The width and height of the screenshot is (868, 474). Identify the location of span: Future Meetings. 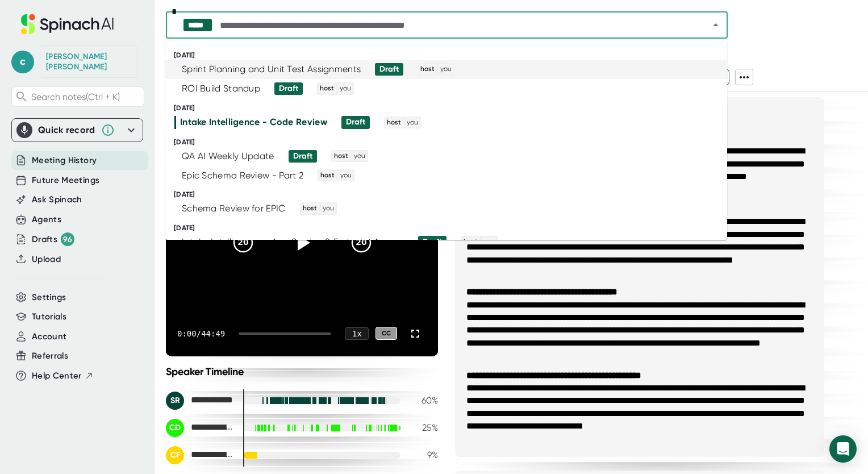
(65, 180).